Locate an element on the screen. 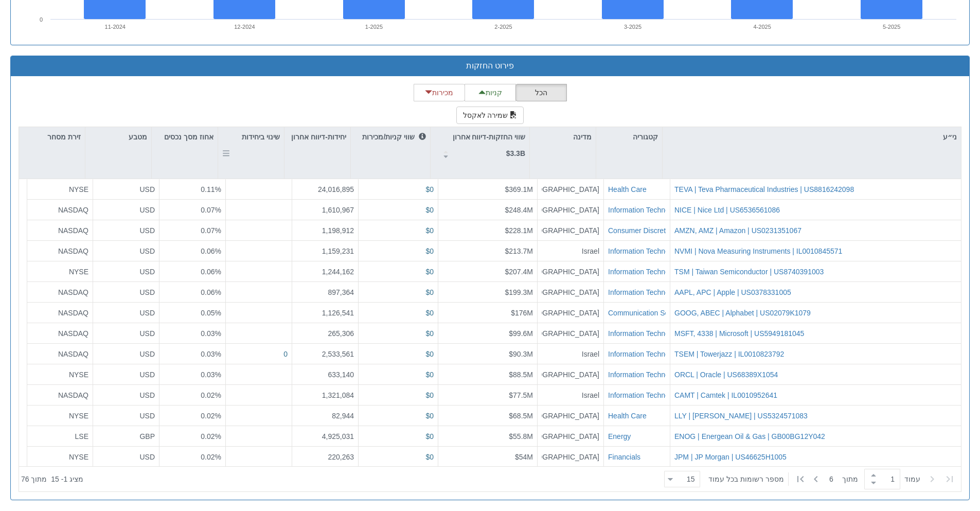  span: $228.1M is located at coordinates (519, 230).